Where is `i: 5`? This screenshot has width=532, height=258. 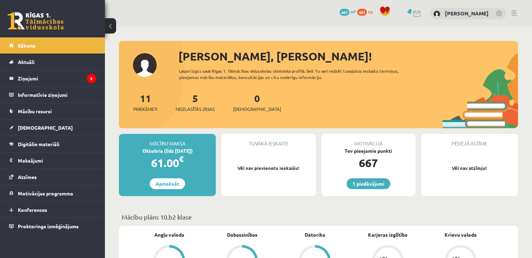
i: 5 is located at coordinates (91, 78).